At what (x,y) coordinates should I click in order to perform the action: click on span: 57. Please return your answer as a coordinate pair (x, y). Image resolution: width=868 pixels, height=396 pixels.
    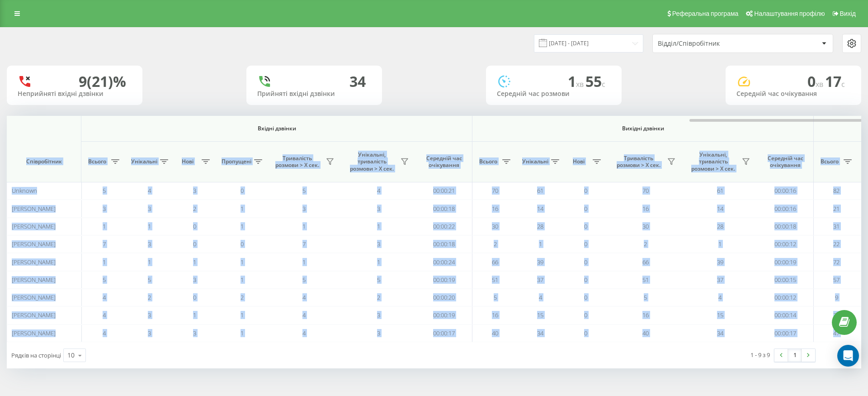
    Looking at the image, I should click on (836, 280).